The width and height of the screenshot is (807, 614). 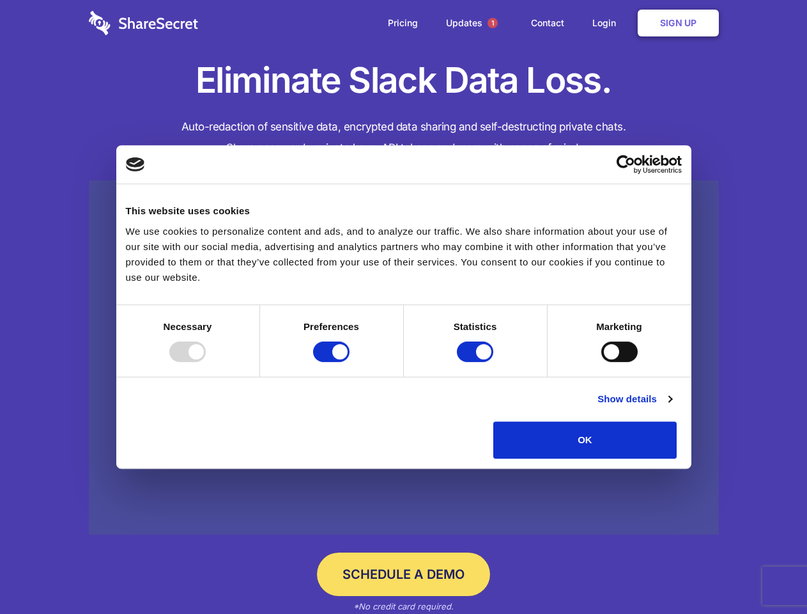 What do you see at coordinates (626, 164) in the screenshot?
I see `a: Usercentrics Cookiebot - opens in a new window` at bounding box center [626, 164].